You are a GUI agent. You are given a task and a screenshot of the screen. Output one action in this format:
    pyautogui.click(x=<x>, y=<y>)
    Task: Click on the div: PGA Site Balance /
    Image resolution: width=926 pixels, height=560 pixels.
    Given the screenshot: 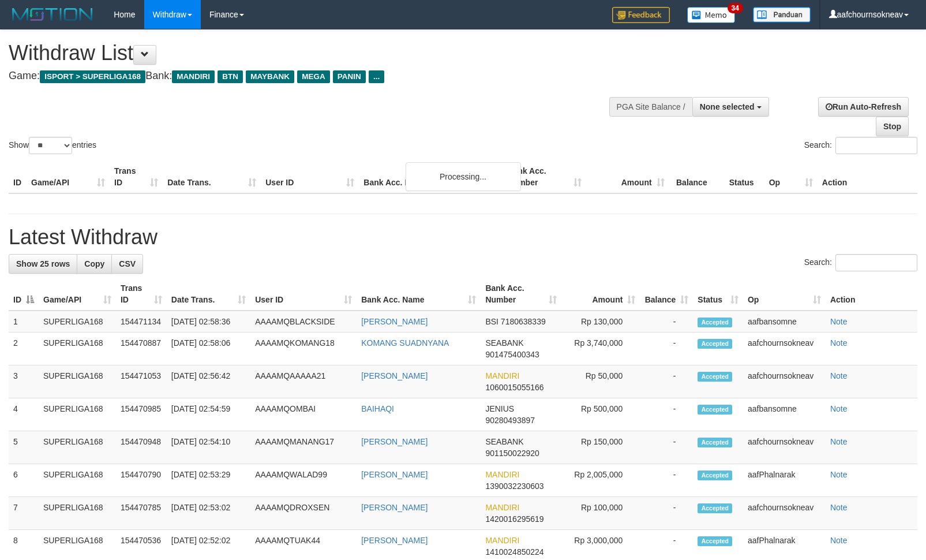 What is the action you would take?
    pyautogui.click(x=651, y=106)
    